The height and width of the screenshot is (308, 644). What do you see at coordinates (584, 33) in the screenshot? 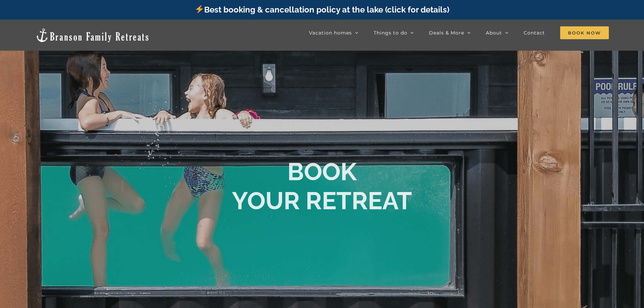
I see `a: Book Now` at bounding box center [584, 33].